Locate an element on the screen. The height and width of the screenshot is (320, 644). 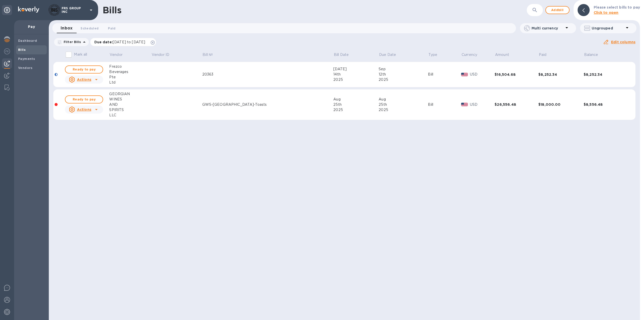
span: Scheduled is located at coordinates (90, 28).